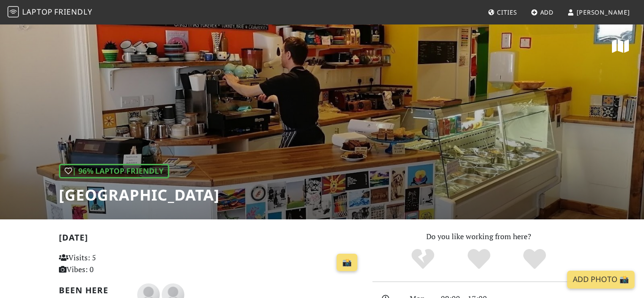  Describe the element at coordinates (37, 12) in the screenshot. I see `span: Laptop` at that location.